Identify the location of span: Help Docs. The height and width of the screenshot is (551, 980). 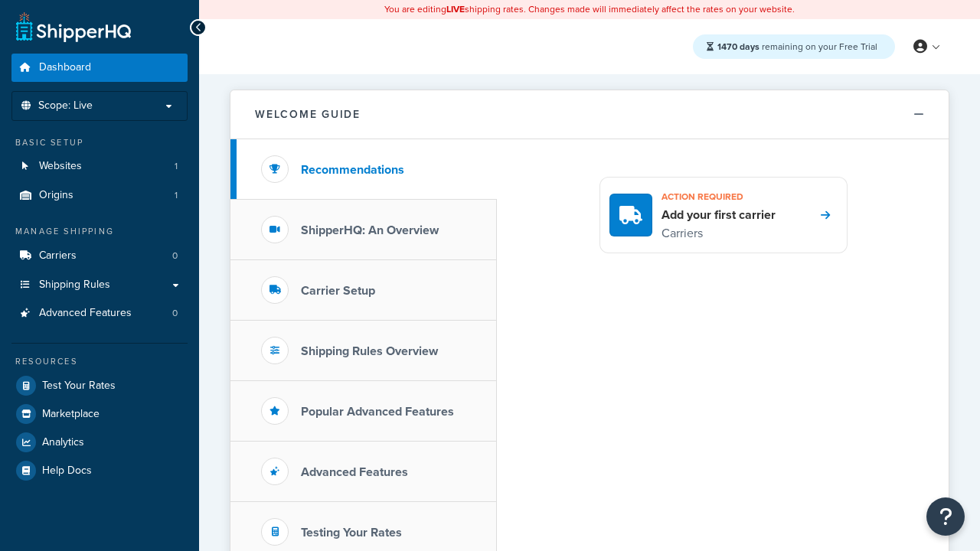
(67, 470).